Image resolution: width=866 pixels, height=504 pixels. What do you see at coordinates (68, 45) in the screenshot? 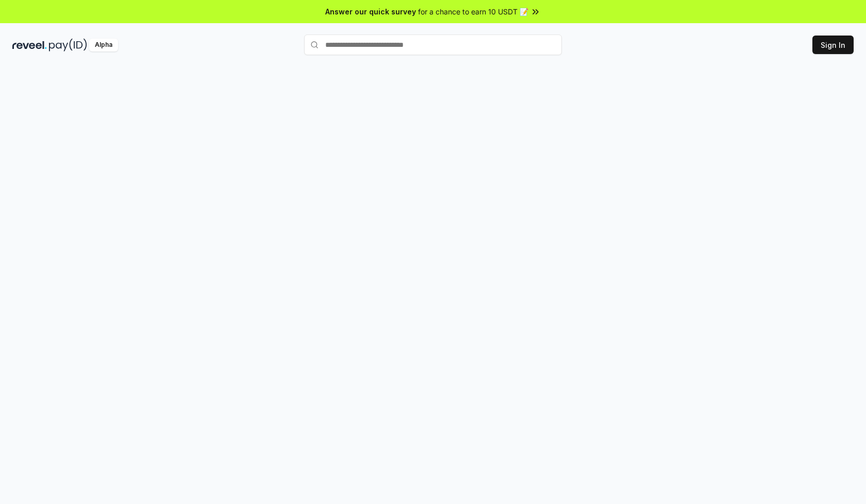
I see `img: pay_id` at bounding box center [68, 45].